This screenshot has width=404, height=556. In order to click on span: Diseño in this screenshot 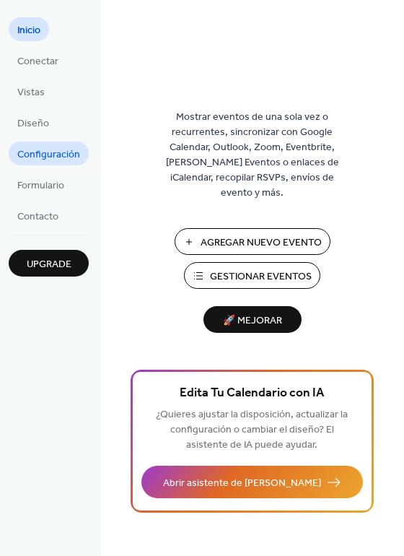, I will do `click(33, 123)`.